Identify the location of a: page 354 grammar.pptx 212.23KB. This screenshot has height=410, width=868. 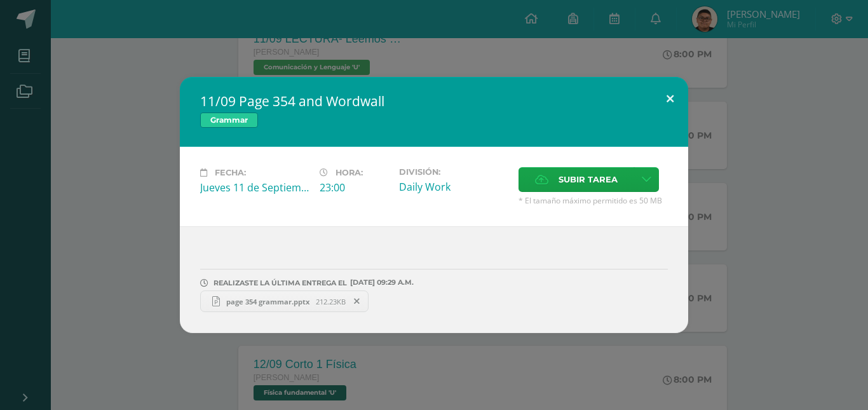
(284, 301).